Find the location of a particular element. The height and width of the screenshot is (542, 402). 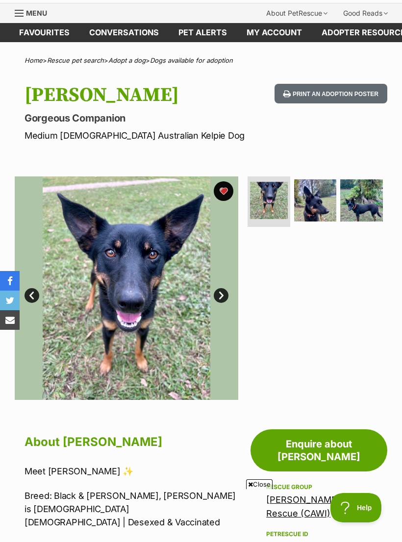

button: favourite is located at coordinates (224, 191).